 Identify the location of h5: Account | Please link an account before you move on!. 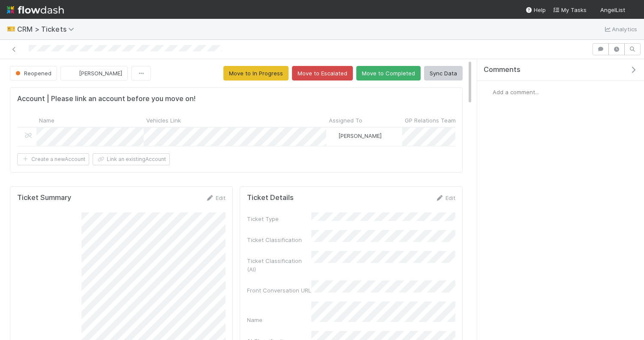
(107, 99).